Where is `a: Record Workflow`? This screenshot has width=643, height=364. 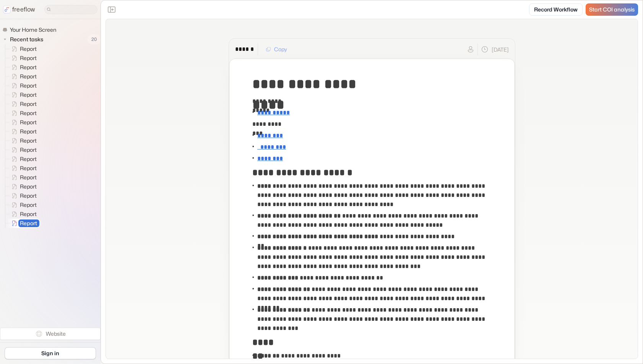
a: Record Workflow is located at coordinates (556, 9).